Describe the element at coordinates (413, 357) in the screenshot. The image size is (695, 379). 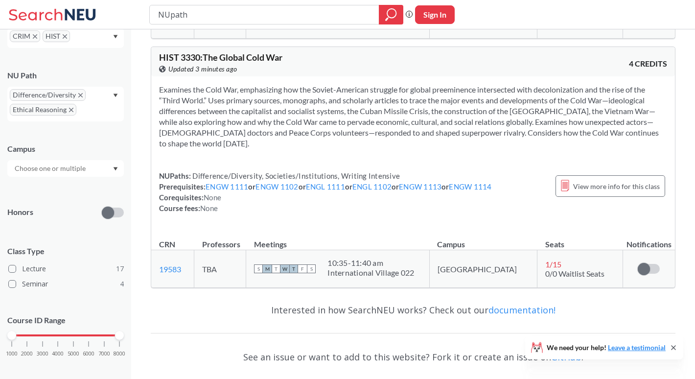
I see `div: See an issue or want to add to this website? Fork it or create an issue on .` at that location.